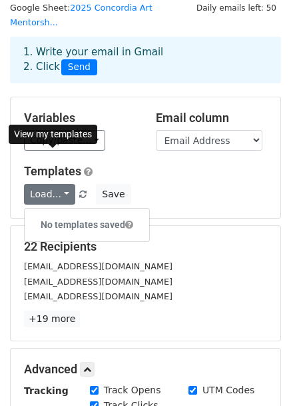  Describe the element at coordinates (81, 15) in the screenshot. I see `a: 2025 Concordia Art Mentorsh...` at that location.